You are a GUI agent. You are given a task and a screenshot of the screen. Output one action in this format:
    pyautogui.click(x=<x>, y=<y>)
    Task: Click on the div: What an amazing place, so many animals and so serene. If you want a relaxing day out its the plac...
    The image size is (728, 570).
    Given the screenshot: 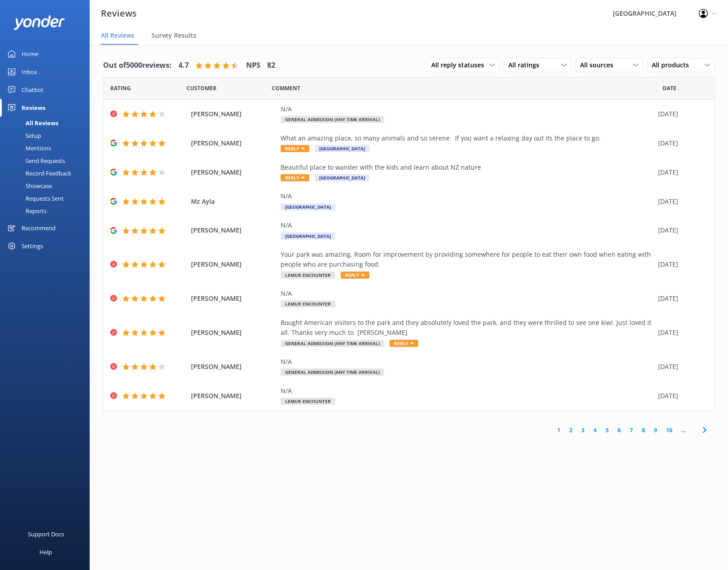 What is the action you would take?
    pyautogui.click(x=467, y=138)
    